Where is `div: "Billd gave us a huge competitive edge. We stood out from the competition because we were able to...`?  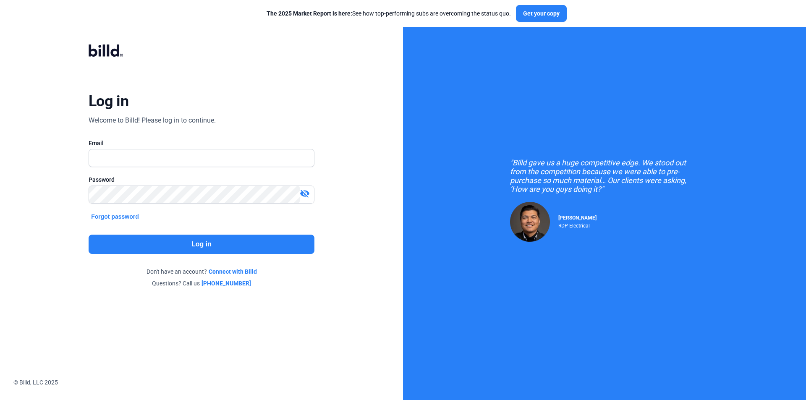 div: "Billd gave us a huge competitive edge. We stood out from the competition because we were able to... is located at coordinates (605, 176).